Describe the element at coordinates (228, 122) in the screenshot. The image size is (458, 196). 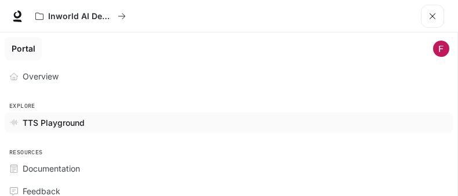
I see `a: TTS Playground` at that location.